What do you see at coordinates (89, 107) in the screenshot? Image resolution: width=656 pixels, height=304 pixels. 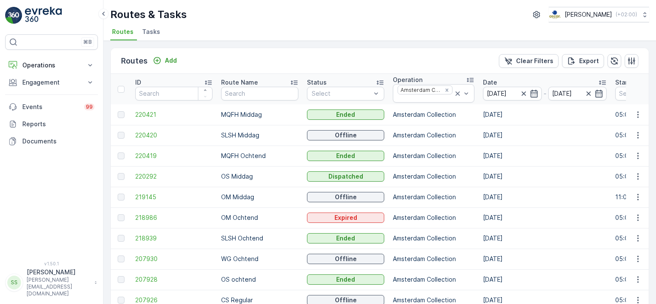 I see `p: 99` at bounding box center [89, 107].